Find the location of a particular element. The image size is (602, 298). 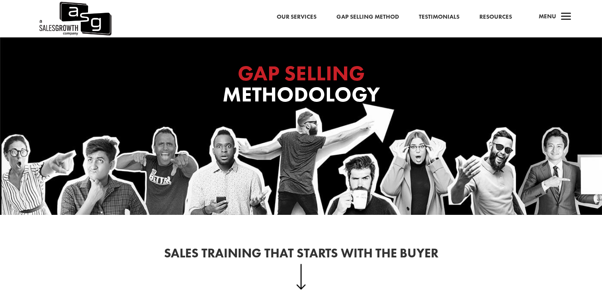

a: Resources is located at coordinates (496, 17).